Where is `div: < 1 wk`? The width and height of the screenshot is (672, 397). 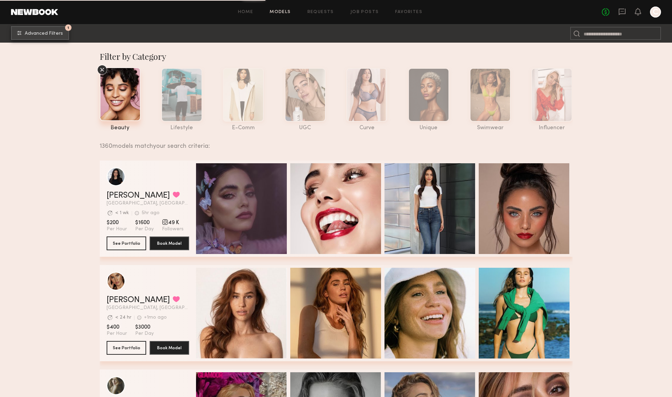
div: < 1 wk is located at coordinates (122, 213).